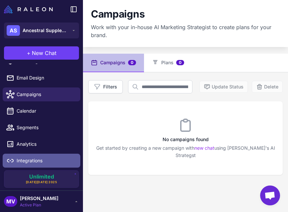 The image size is (288, 212). I want to click on button: ASAncestral Supplements, so click(41, 31).